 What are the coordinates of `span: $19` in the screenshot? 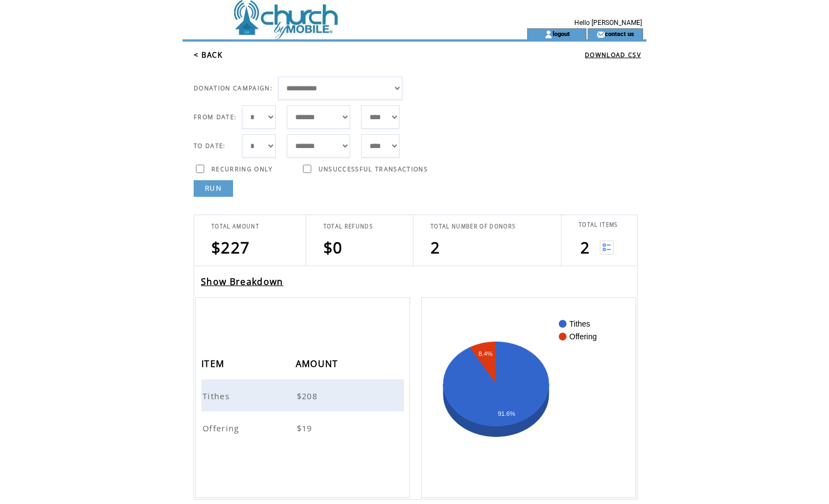 It's located at (306, 428).